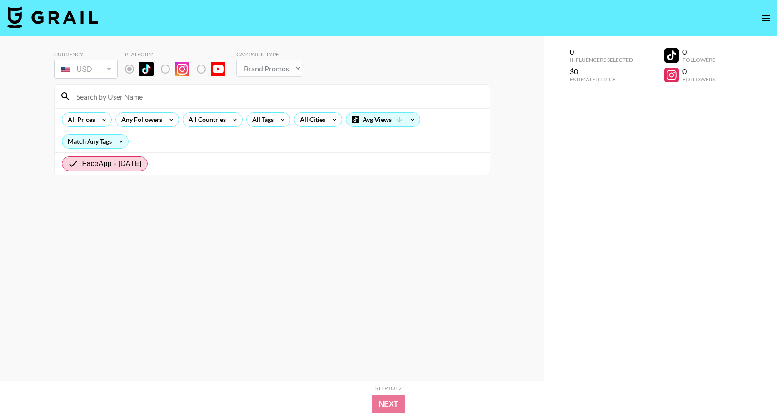 This screenshot has height=417, width=777. I want to click on img: YouTube, so click(218, 69).